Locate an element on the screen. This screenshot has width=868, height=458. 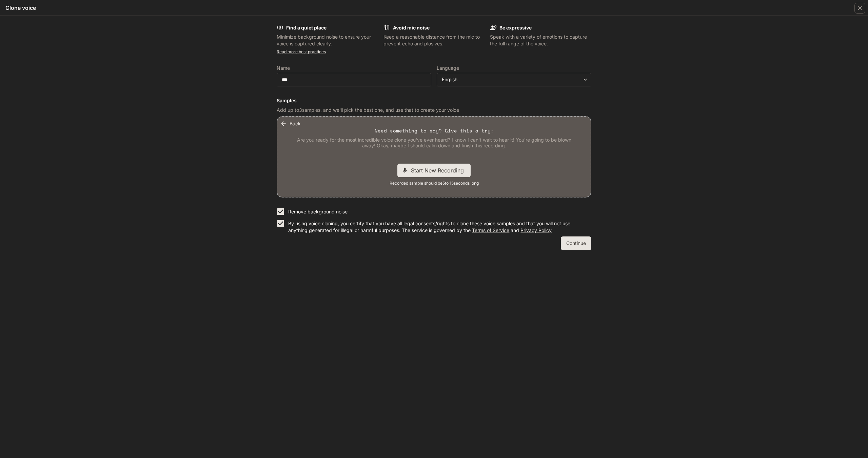
a: Terms of Service is located at coordinates (491, 230).